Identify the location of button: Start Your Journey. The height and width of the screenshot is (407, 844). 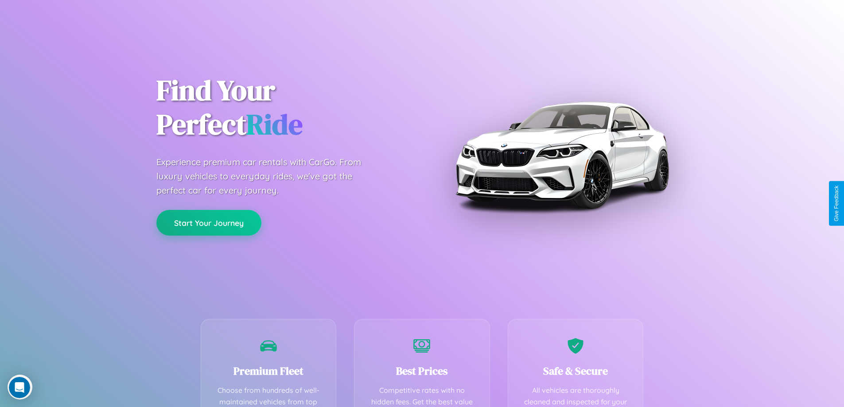
(209, 223).